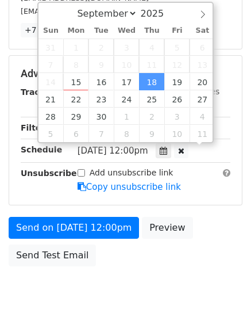 The image size is (251, 336). What do you see at coordinates (177, 133) in the screenshot?
I see `span: October 10, 2025` at bounding box center [177, 133].